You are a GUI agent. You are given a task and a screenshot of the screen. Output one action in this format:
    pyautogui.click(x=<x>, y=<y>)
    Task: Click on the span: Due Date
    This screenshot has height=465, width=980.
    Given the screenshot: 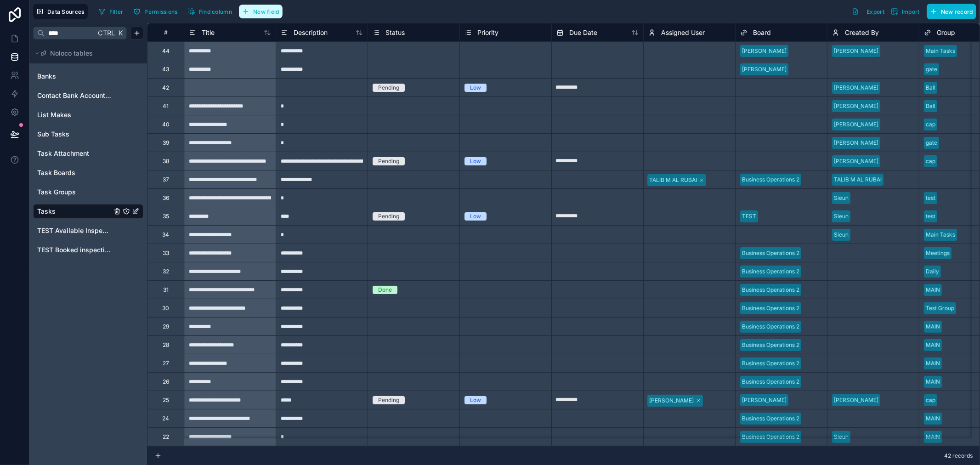 What is the action you would take?
    pyautogui.click(x=583, y=33)
    